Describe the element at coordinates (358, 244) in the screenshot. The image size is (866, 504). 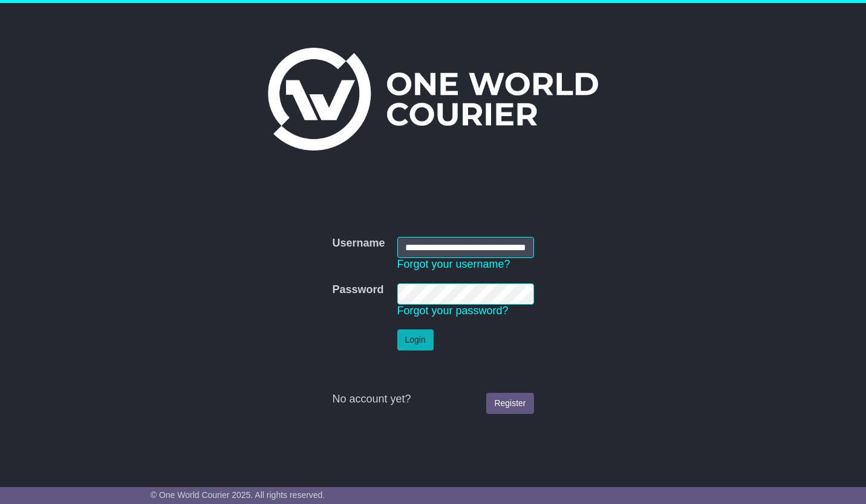
I see `label: Username` at that location.